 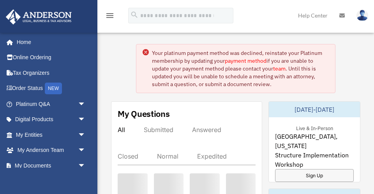 I want to click on a: My Entitiesarrow_drop_down, so click(x=51, y=135).